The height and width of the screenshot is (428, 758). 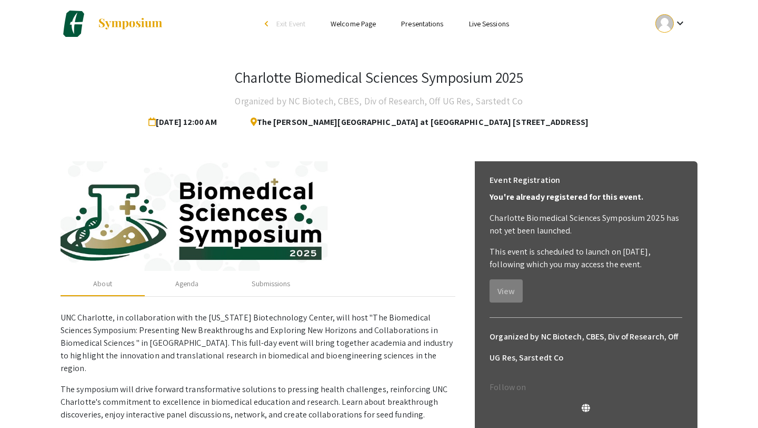 What do you see at coordinates (422, 24) in the screenshot?
I see `a: Presentations` at bounding box center [422, 24].